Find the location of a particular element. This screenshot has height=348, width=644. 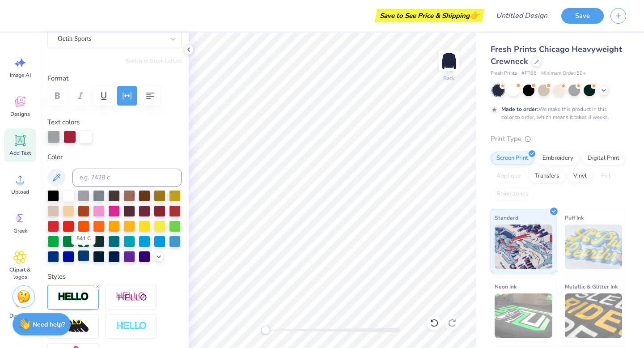

div: Print Type is located at coordinates (558, 139).